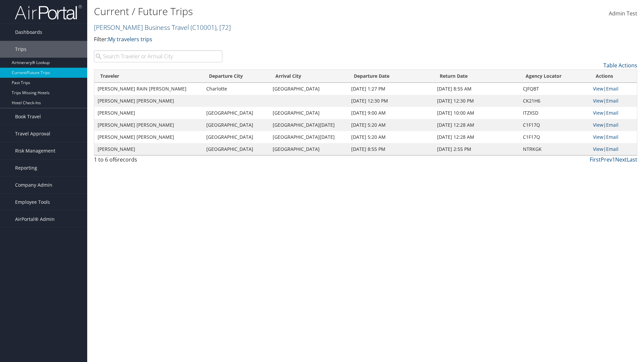 The image size is (644, 362). What do you see at coordinates (29, 32) in the screenshot?
I see `span: Dashboards` at bounding box center [29, 32].